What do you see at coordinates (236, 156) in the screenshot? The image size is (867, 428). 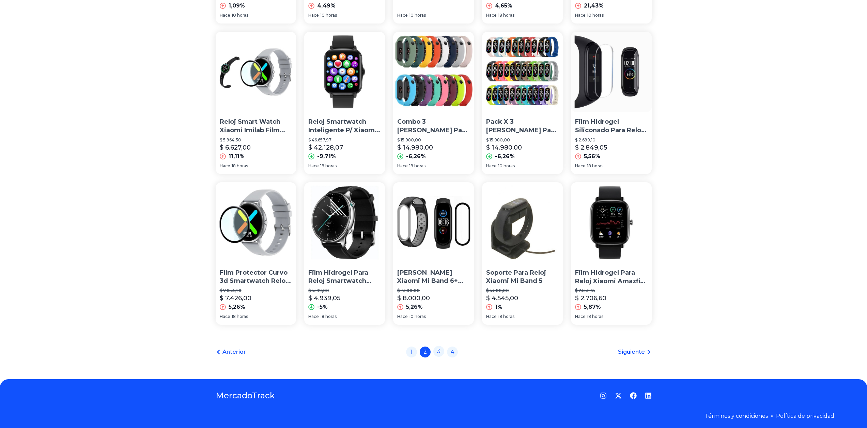 I see `p: 11,11%` at bounding box center [236, 156].